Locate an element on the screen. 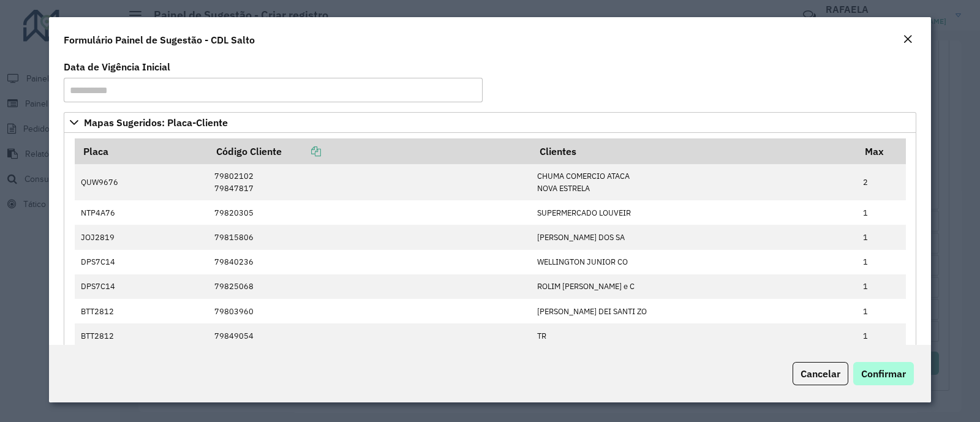 This screenshot has width=980, height=422. td: QUW9676 is located at coordinates (141, 182).